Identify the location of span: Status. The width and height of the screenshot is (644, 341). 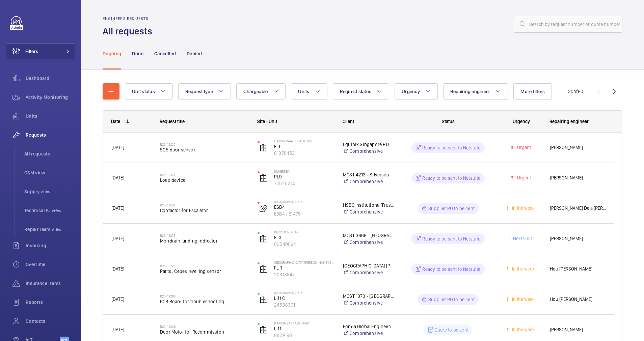
(448, 121).